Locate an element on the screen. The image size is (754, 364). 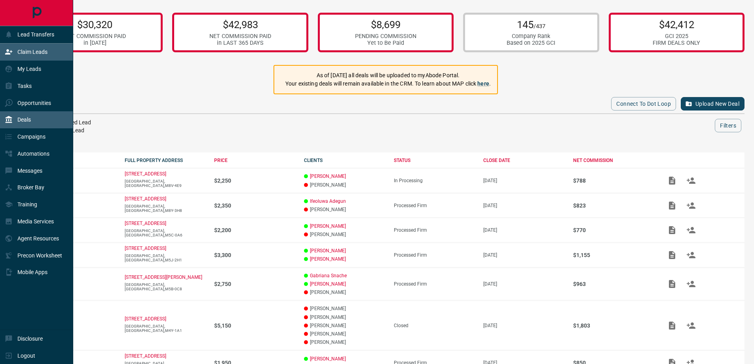
a: Ifeoluwa Adegun is located at coordinates (328, 201).